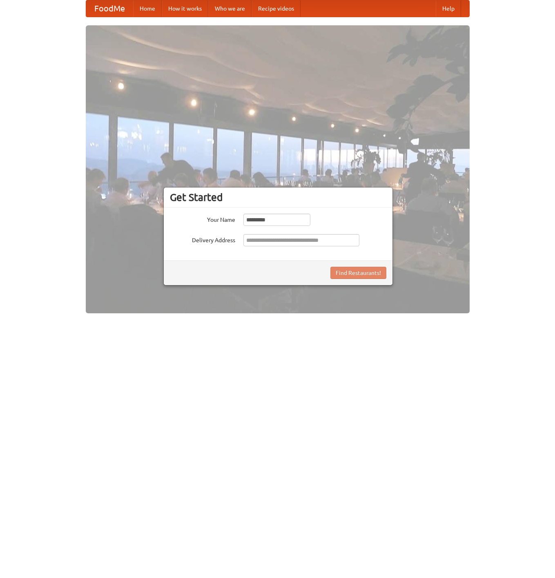 This screenshot has width=555, height=578. What do you see at coordinates (185, 9) in the screenshot?
I see `a: How it works` at bounding box center [185, 9].